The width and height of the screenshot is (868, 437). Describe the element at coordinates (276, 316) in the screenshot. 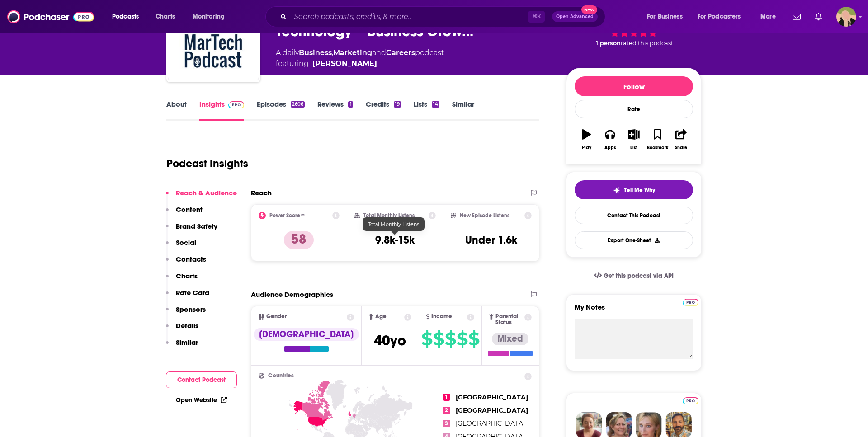

I see `span: Gender` at that location.